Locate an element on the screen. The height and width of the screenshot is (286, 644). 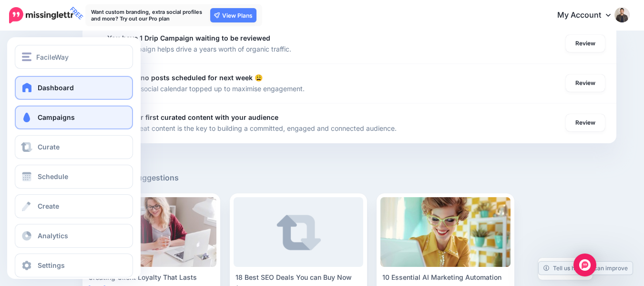
b: There are no posts scheduled for next week 😩 is located at coordinates (185, 77).